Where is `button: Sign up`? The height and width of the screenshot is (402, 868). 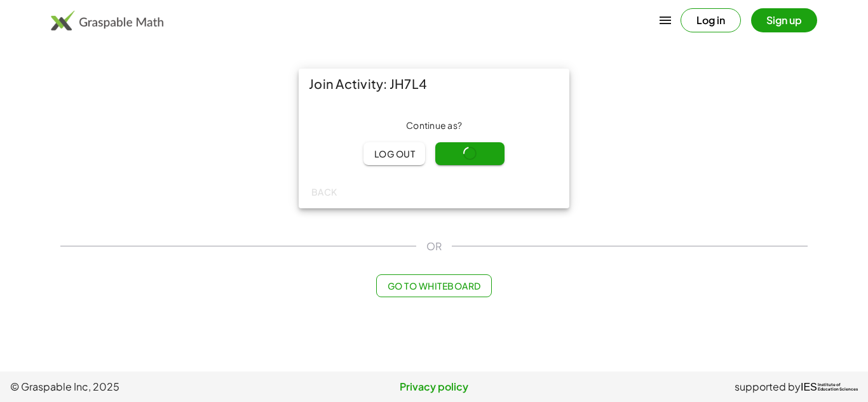
button: Sign up is located at coordinates (784, 20).